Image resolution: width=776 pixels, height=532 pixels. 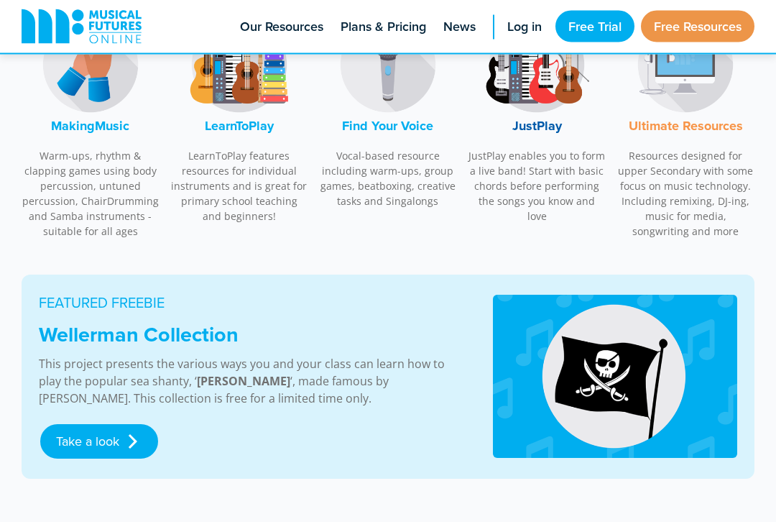 I want to click on img: JustPlay Logo, so click(x=537, y=66).